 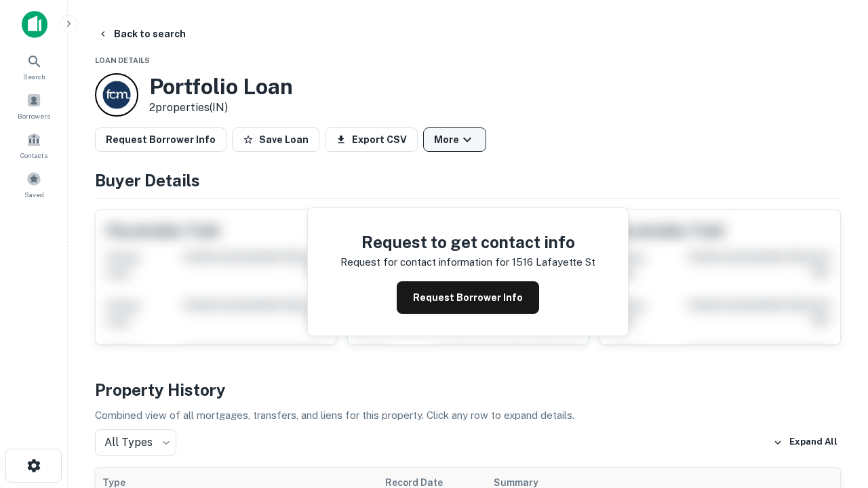 I want to click on h4: Property History, so click(x=468, y=389).